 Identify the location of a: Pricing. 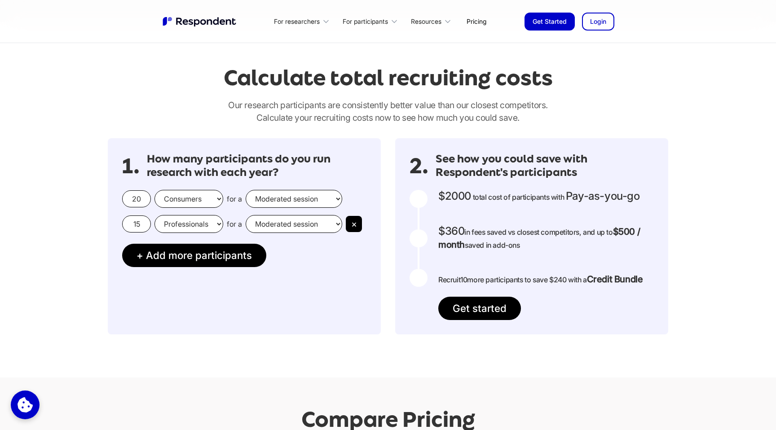
(476, 21).